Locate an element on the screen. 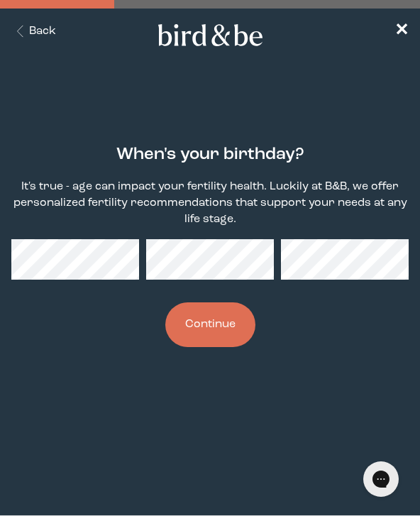 The image size is (420, 516). button: Continue is located at coordinates (210, 325).